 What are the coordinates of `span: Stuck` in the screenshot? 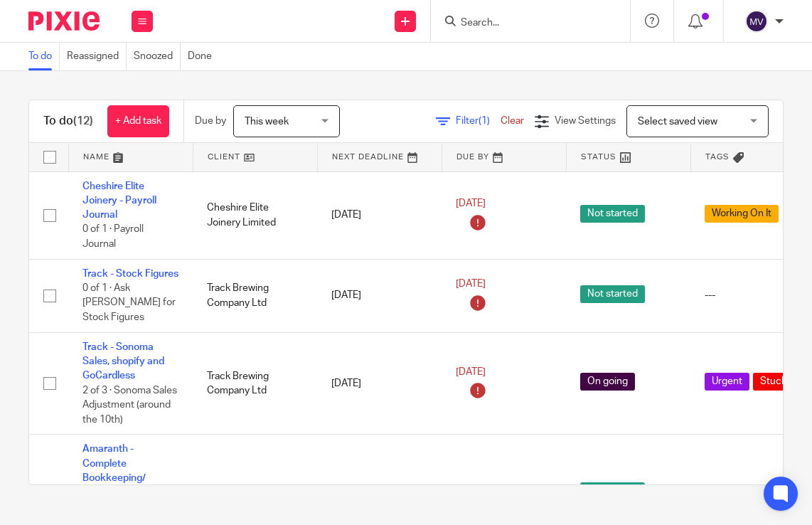 It's located at (773, 381).